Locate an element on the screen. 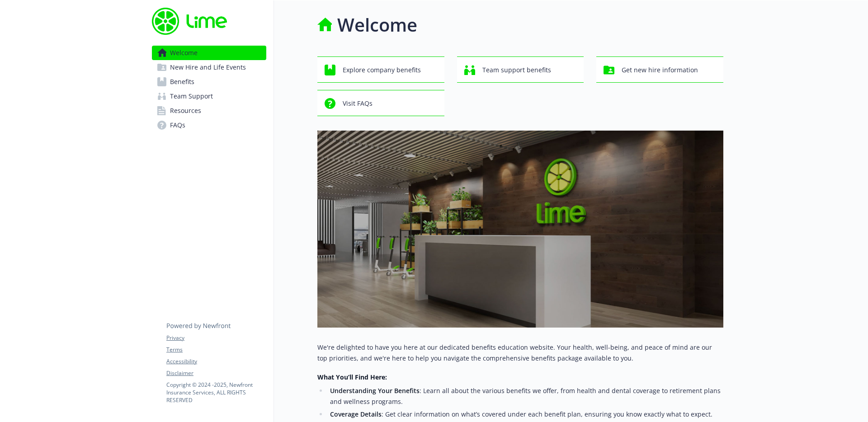  a: Privacy is located at coordinates (216, 339).